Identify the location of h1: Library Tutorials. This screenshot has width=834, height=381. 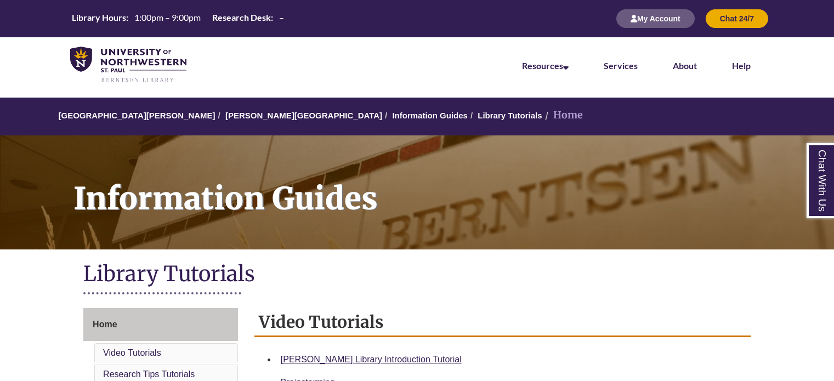
(417, 275).